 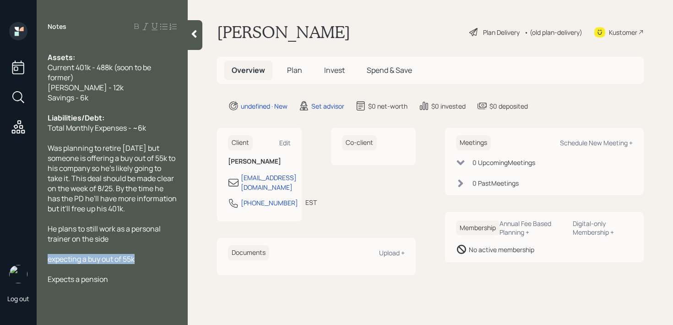 What do you see at coordinates (61, 57) in the screenshot?
I see `span: Assets:` at bounding box center [61, 57].